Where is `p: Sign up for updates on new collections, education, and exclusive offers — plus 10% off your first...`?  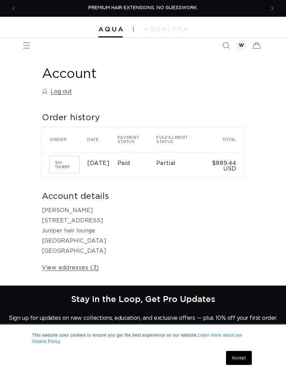 p: Sign up for updates on new collections, education, and exclusive offers — plus 10% off your first... is located at coordinates (143, 318).